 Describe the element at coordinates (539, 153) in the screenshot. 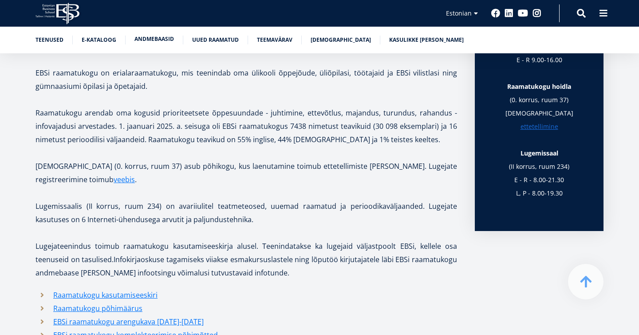

I see `strong: Lugemissaal` at that location.